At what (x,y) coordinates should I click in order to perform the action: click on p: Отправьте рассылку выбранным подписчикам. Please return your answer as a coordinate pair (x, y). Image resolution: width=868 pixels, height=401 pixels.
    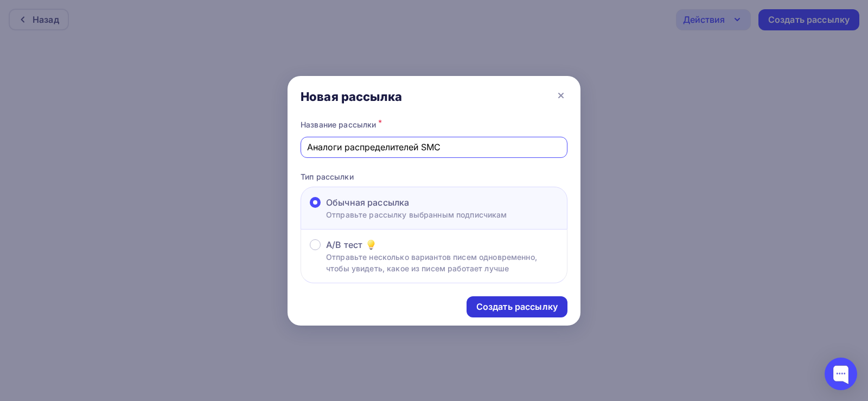
    Looking at the image, I should click on (417, 214).